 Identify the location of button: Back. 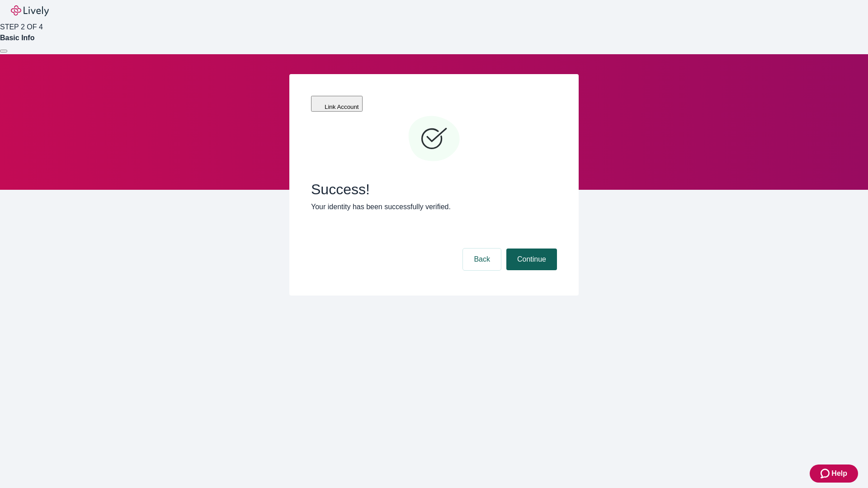
(482, 259).